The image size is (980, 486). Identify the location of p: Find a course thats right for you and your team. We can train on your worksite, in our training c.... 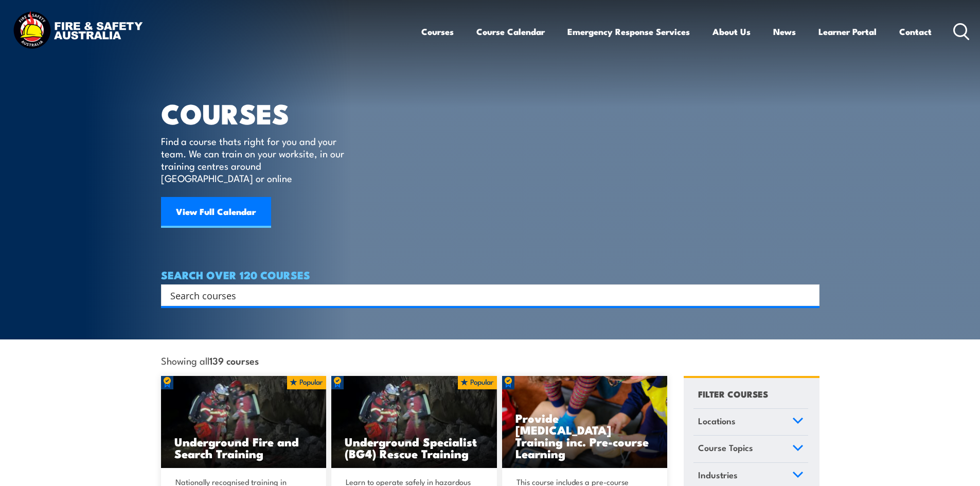
(255, 160).